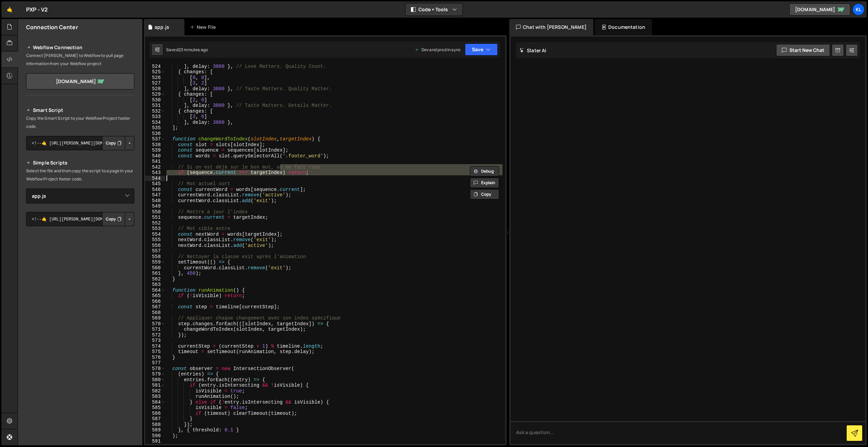  Describe the element at coordinates (623, 27) in the screenshot. I see `div: Documentation` at that location.